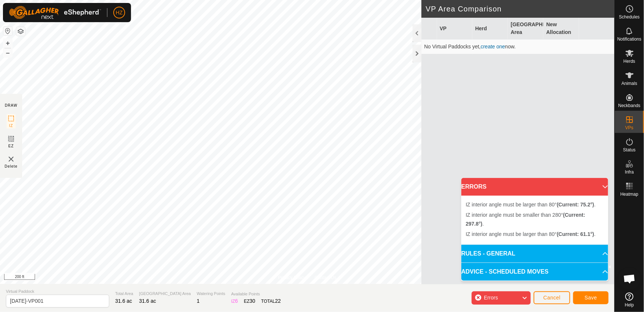  What do you see at coordinates (591, 298) in the screenshot?
I see `button: Save` at bounding box center [591, 298].